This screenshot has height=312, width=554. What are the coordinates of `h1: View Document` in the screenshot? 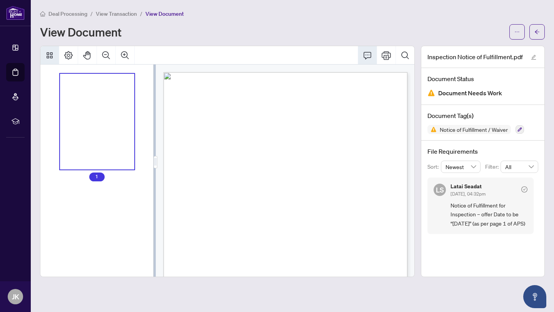 It's located at (81, 32).